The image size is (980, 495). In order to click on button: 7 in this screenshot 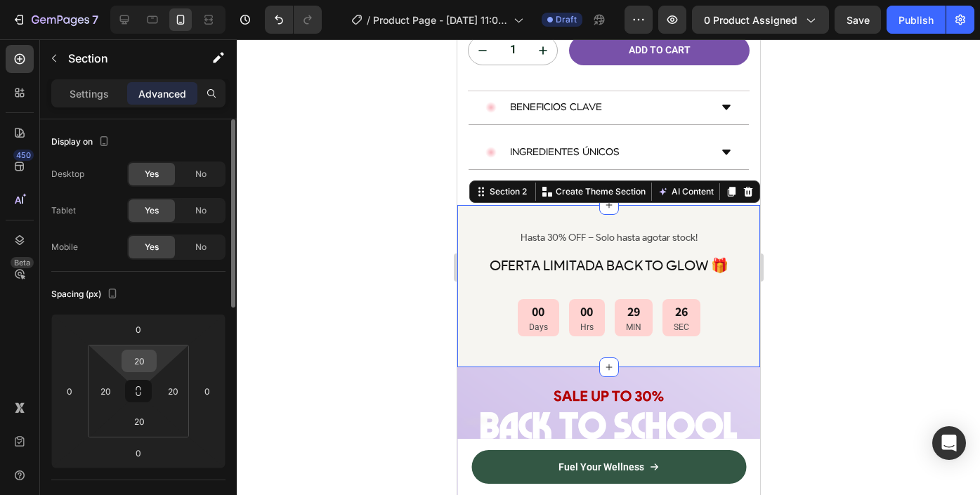, I will do `click(55, 19)`.